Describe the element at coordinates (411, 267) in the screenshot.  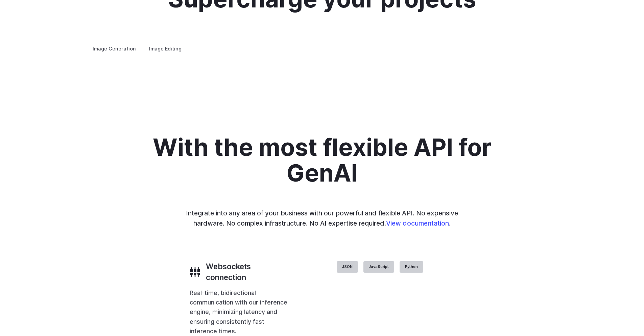
I see `label: Python` at that location.